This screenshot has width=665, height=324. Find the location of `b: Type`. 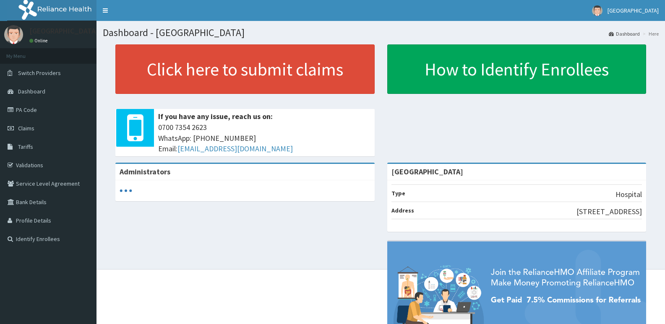

b: Type is located at coordinates (398, 193).